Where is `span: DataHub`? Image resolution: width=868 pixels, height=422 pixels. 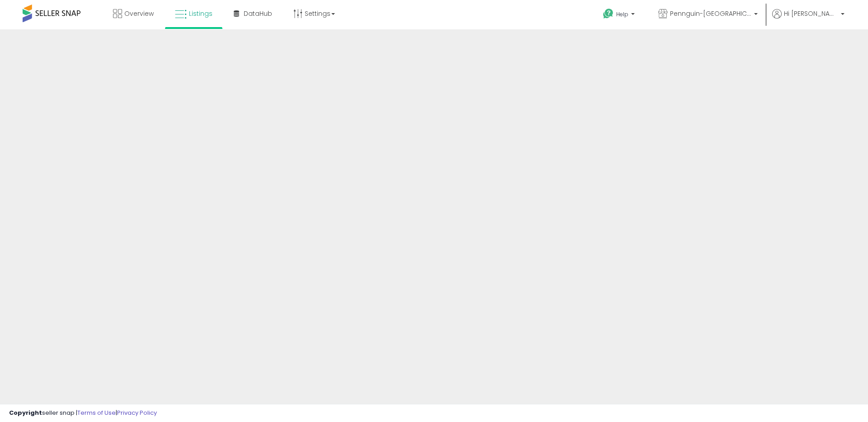 span: DataHub is located at coordinates (258, 13).